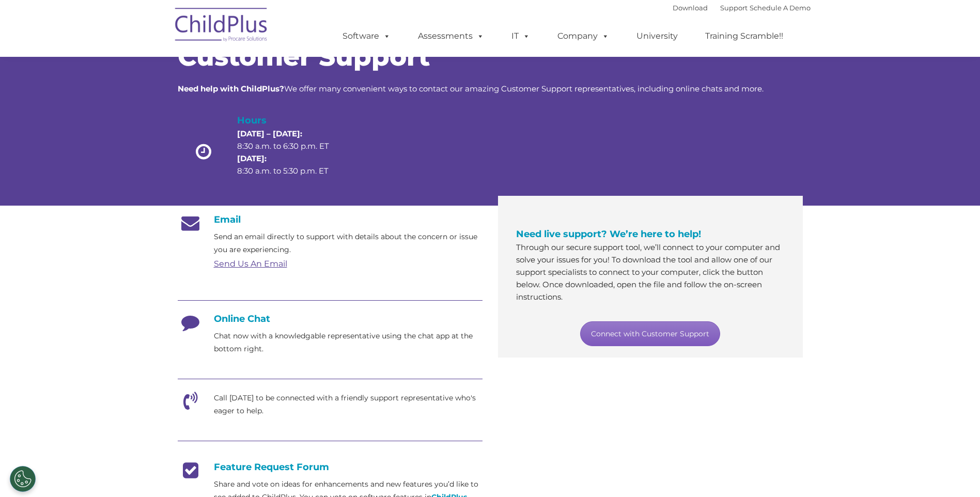  I want to click on a: IT, so click(521, 36).